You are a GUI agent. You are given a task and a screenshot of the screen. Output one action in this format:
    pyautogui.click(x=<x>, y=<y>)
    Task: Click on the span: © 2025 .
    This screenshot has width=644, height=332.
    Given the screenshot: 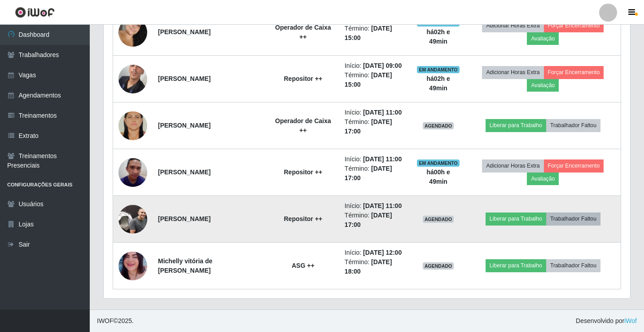 What is the action you would take?
    pyautogui.click(x=115, y=321)
    